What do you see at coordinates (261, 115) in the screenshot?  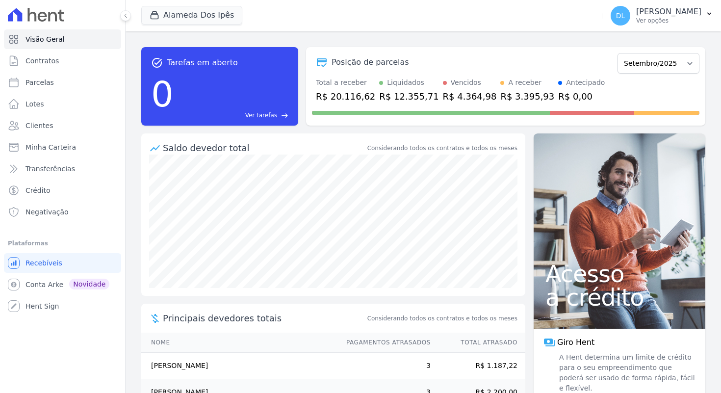 I see `span: Ver tarefas` at bounding box center [261, 115].